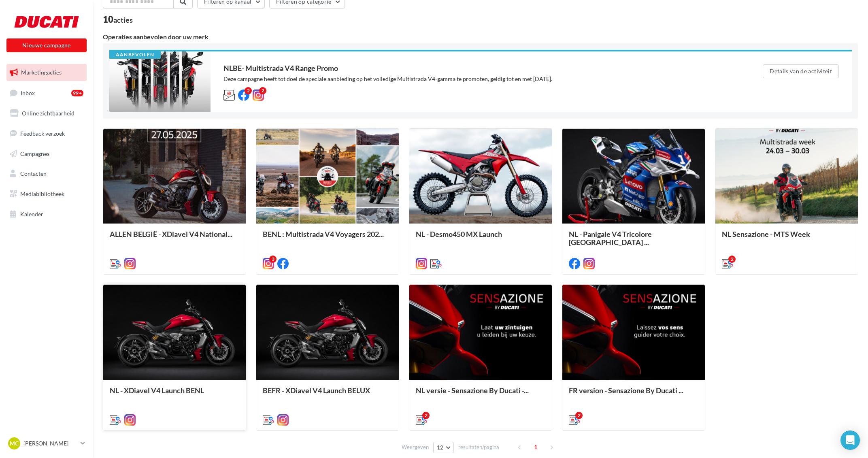 This screenshot has height=458, width=868. I want to click on span: resultaten/pagina, so click(478, 447).